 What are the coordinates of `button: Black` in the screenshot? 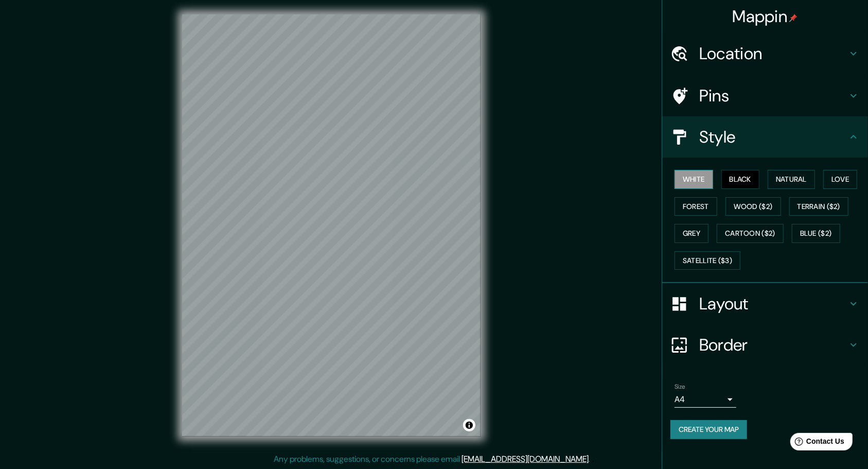 It's located at (741, 179).